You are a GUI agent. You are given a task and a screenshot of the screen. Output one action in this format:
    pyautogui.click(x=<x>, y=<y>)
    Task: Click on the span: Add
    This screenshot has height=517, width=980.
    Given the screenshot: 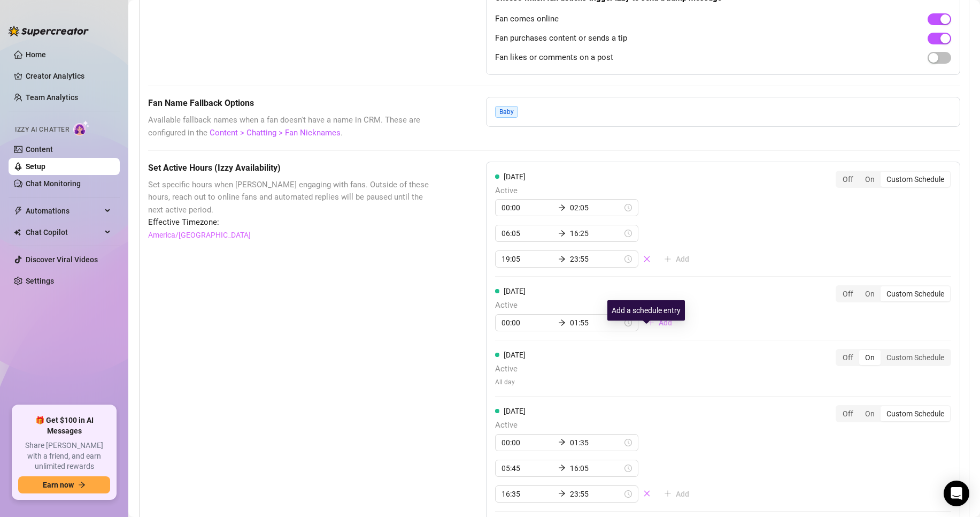 What is the action you would take?
    pyautogui.click(x=665, y=323)
    